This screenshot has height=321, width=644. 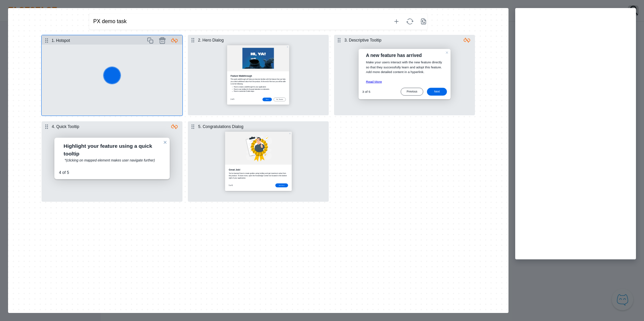 I want to click on button: 2. Hero Dialog, so click(x=211, y=40).